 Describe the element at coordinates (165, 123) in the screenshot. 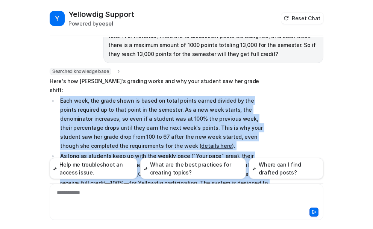

I see `p: Each week, the grade shown is based on total points earned divided by the points required up to t...` at that location.